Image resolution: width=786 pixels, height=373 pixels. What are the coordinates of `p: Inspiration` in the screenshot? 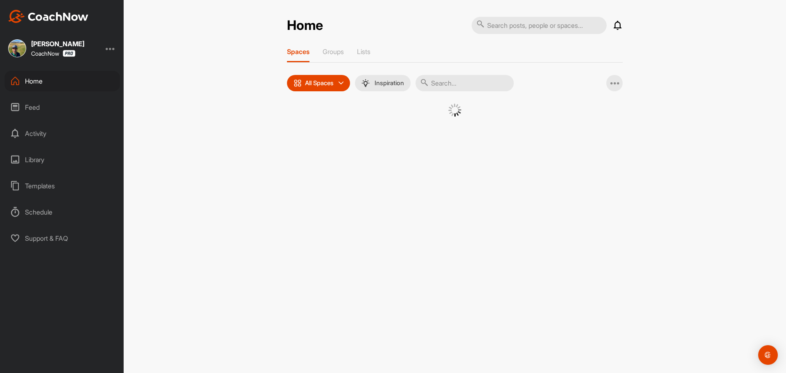 It's located at (389, 83).